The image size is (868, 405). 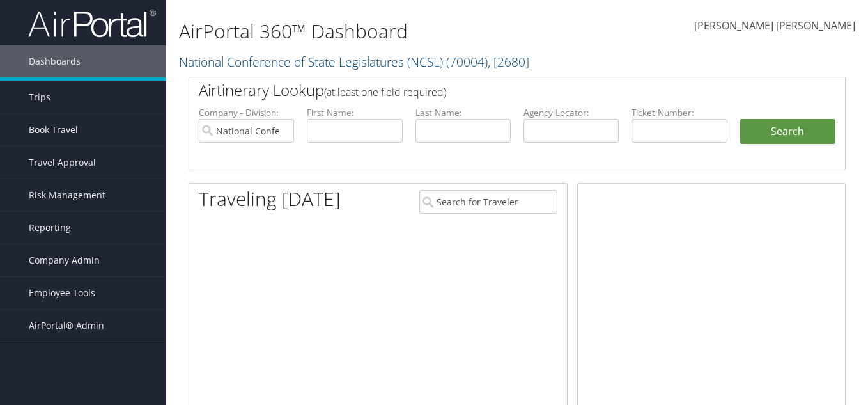 I want to click on span: (at least one field required), so click(x=385, y=92).